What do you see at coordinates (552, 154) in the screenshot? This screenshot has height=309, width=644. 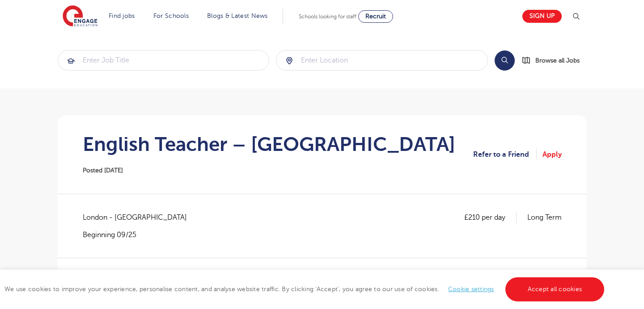 I see `a: Apply` at bounding box center [552, 154].